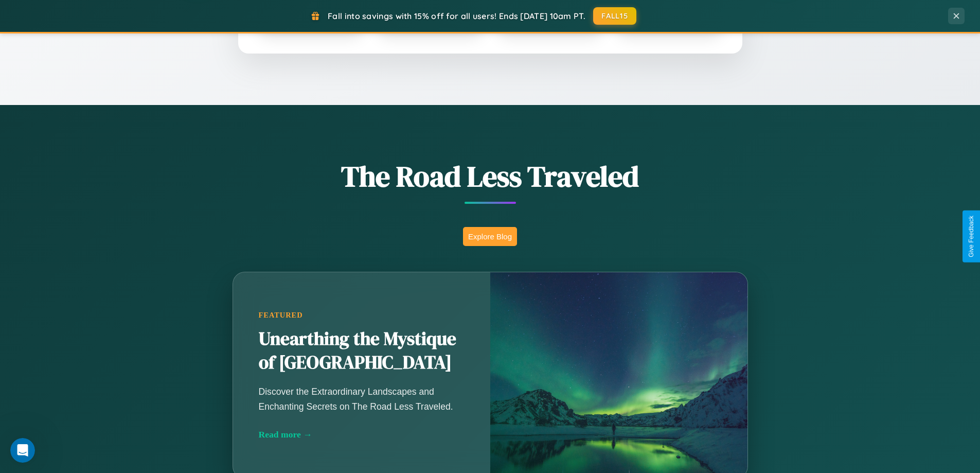  Describe the element at coordinates (971, 236) in the screenshot. I see `div: Give Feedback` at that location.